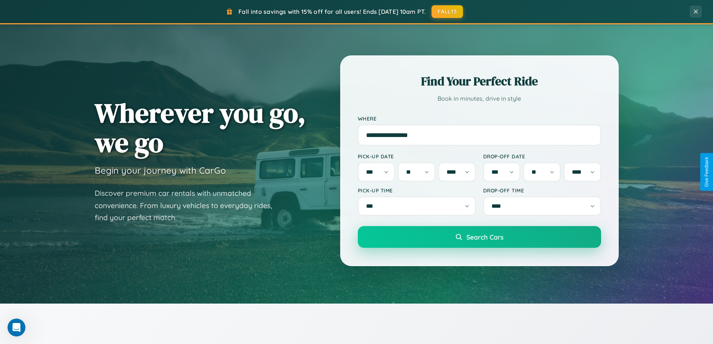 This screenshot has height=344, width=713. What do you see at coordinates (707, 172) in the screenshot?
I see `div: Give Feedback` at bounding box center [707, 172].